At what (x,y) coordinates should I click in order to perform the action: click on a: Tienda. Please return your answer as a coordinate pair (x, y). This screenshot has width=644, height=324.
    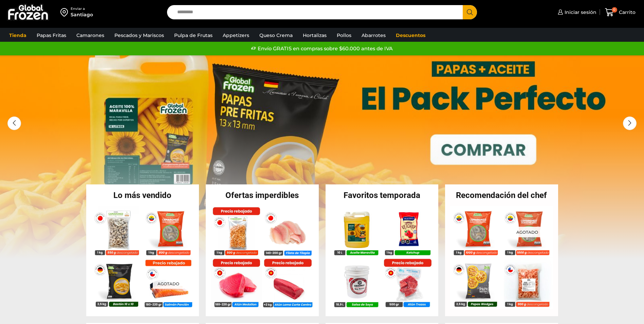
    Looking at the image, I should click on (18, 35).